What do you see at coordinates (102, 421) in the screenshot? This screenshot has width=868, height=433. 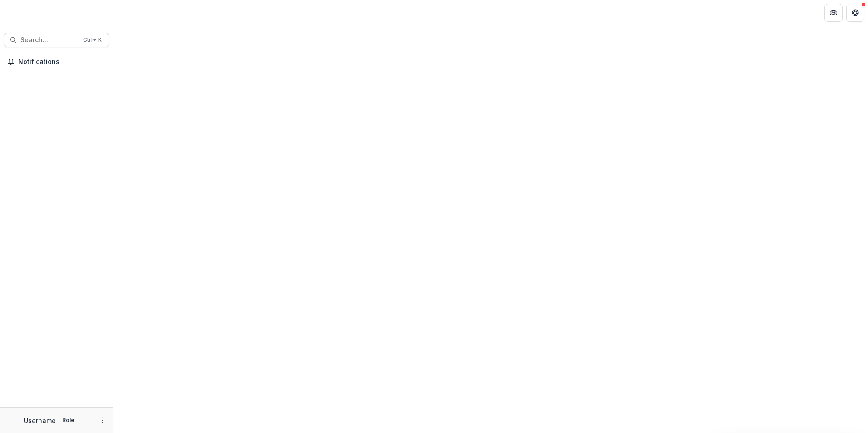 I see `button: More` at bounding box center [102, 421].